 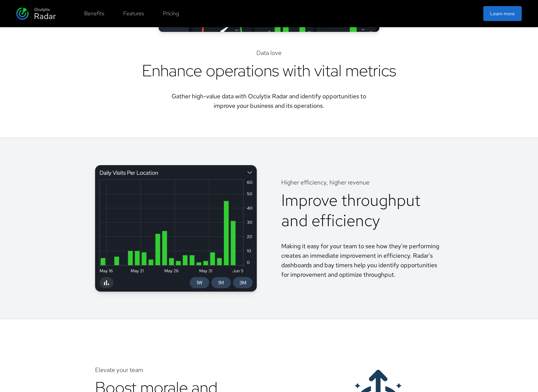 I want to click on button: Benefits, so click(x=94, y=14).